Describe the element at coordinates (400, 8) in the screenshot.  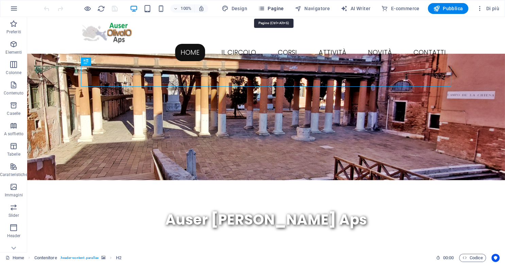
I see `button: E-commerce` at that location.